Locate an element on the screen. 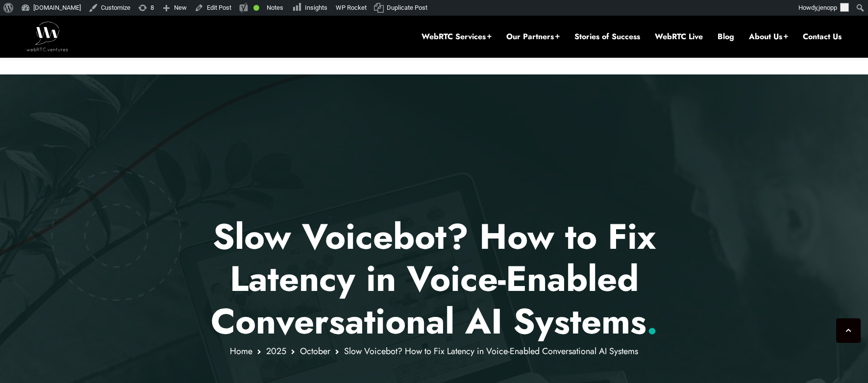 The image size is (868, 383). img: WebRTC.ventures is located at coordinates (47, 36).